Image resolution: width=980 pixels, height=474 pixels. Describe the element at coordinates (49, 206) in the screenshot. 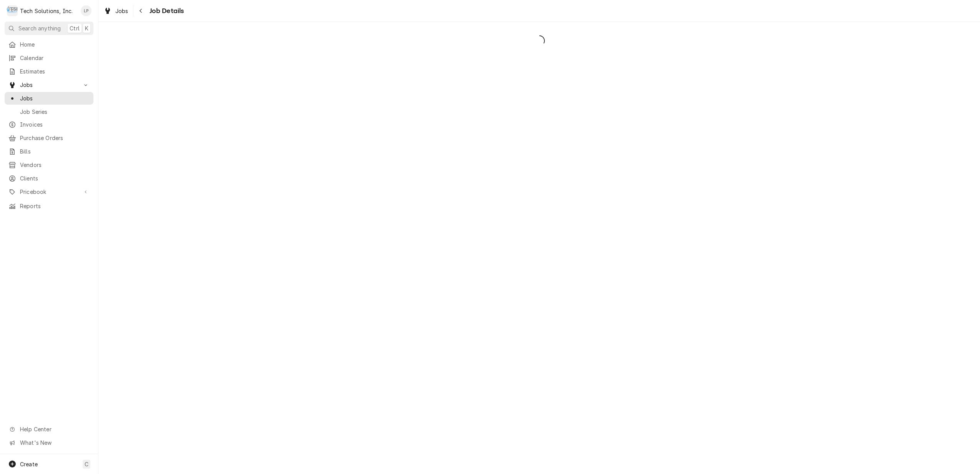

I see `a: Reports` at that location.